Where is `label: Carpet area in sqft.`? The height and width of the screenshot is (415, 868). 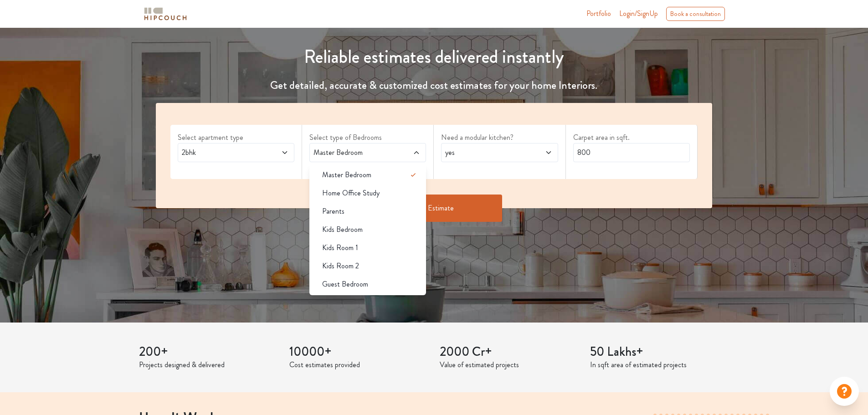 label: Carpet area in sqft. is located at coordinates (631, 138).